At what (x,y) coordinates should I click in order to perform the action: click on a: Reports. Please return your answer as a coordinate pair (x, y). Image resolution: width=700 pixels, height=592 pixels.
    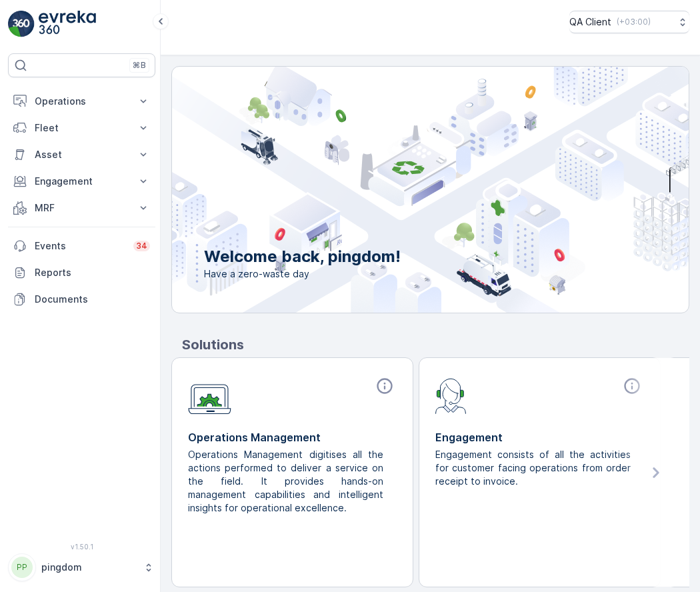
    Looking at the image, I should click on (81, 272).